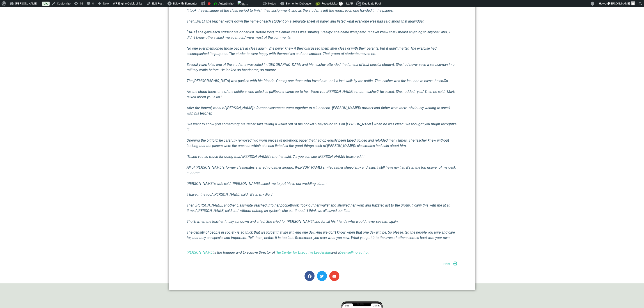 The image size is (644, 308). What do you see at coordinates (290, 10) in the screenshot?
I see `em: It took the remainder of the class period to finish their assignment, and as the students left th...` at bounding box center [290, 10].